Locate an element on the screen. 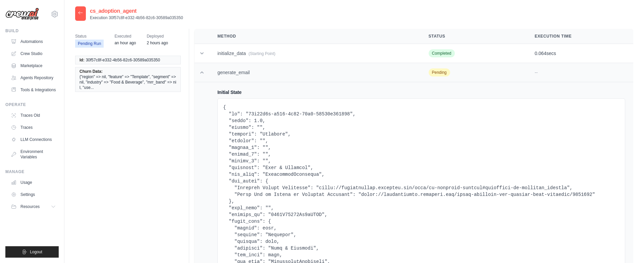 This screenshot has height=263, width=644. a: Usage is located at coordinates (33, 183).